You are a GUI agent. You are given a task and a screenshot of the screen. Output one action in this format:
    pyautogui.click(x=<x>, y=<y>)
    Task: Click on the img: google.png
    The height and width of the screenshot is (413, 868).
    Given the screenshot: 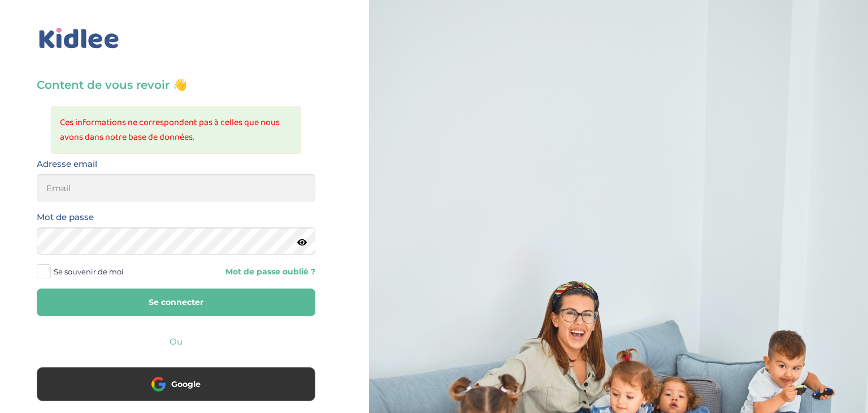 What is the action you would take?
    pyautogui.click(x=159, y=383)
    